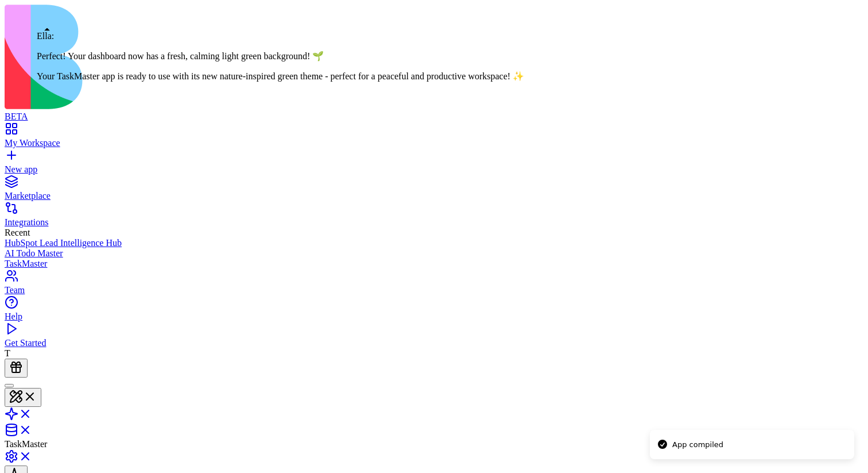 Image resolution: width=868 pixels, height=473 pixels. What do you see at coordinates (45, 36) in the screenshot?
I see `span: Ella:` at bounding box center [45, 36].